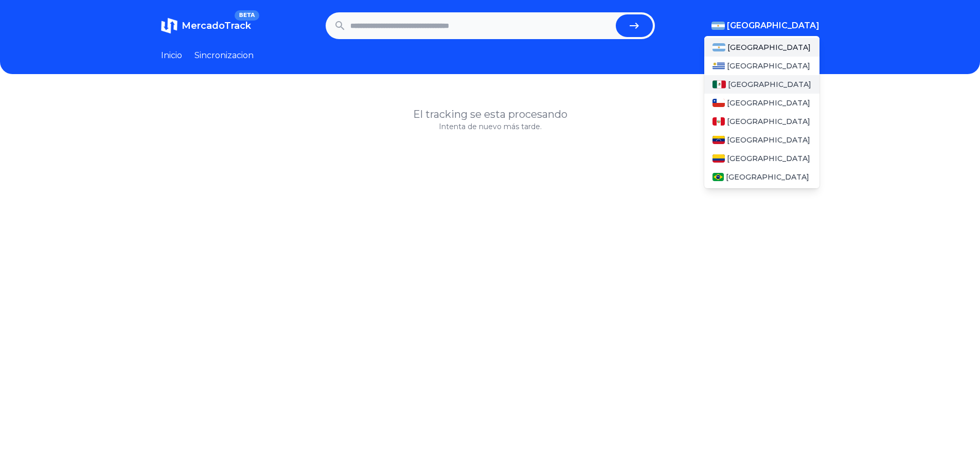 The height and width of the screenshot is (461, 980). I want to click on img: Chile, so click(719, 103).